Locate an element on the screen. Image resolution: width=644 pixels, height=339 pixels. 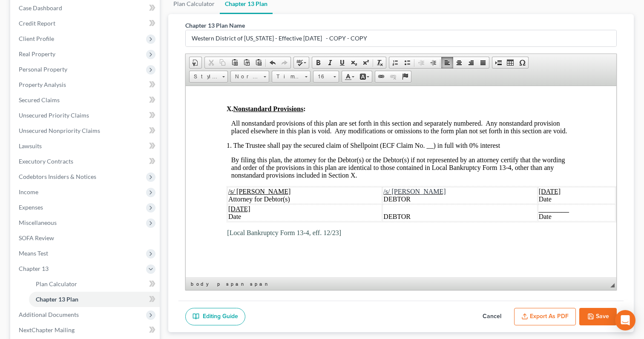
a: Credit Report is located at coordinates (86, 23).